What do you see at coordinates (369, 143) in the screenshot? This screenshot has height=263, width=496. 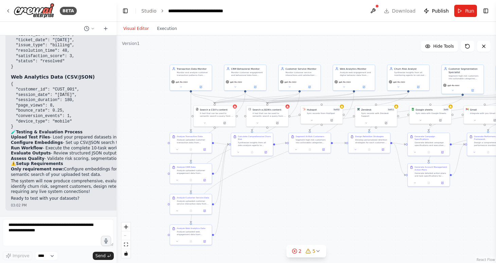 I see `div: Design Retention StrategiesDevelop personalized retention strategies for each customer segment, i...` at bounding box center [369, 143].